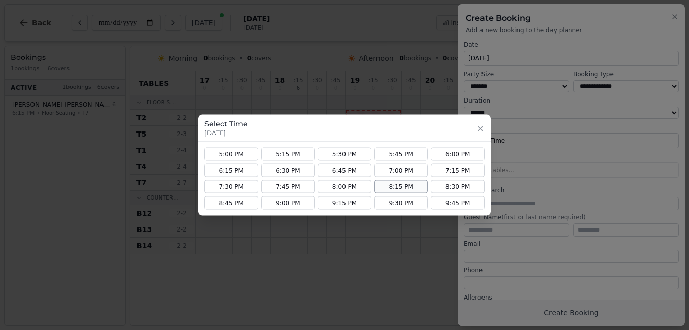  Describe the element at coordinates (401, 187) in the screenshot. I see `button: 8:15 PM` at that location.